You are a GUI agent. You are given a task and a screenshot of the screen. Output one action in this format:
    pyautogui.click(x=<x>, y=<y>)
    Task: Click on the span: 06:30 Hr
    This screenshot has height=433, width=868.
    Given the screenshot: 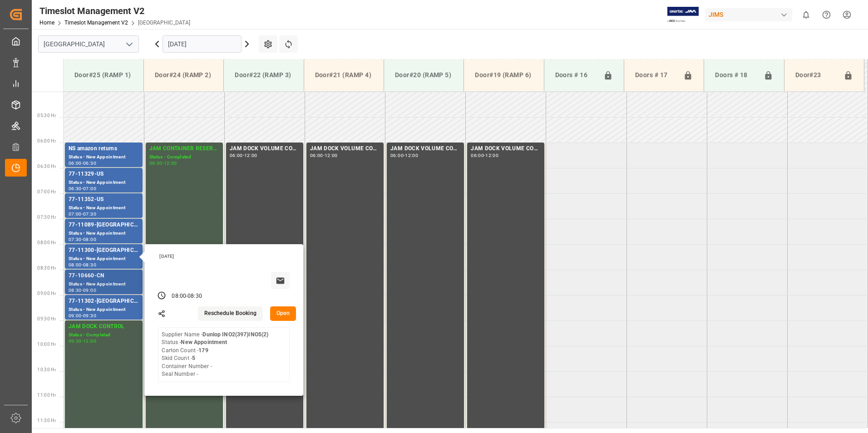 What is the action you would take?
    pyautogui.click(x=47, y=166)
    